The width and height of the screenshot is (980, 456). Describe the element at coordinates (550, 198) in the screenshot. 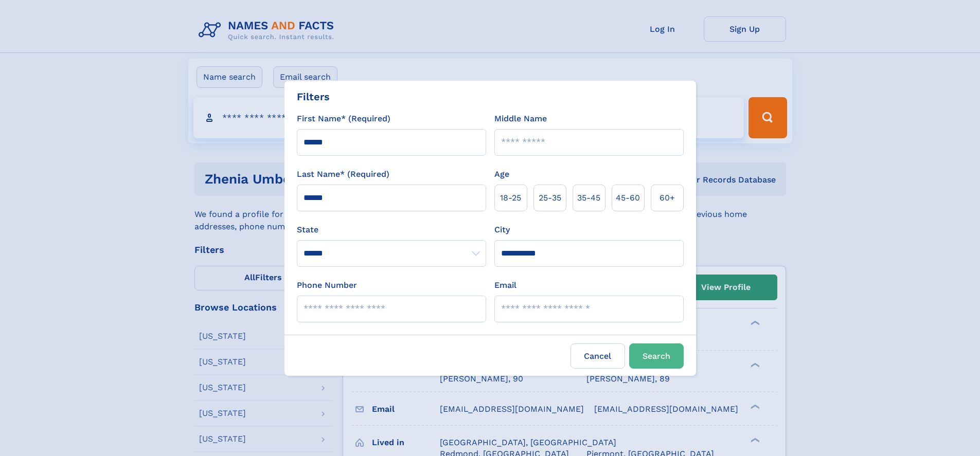

I see `span: 25‑35` at that location.